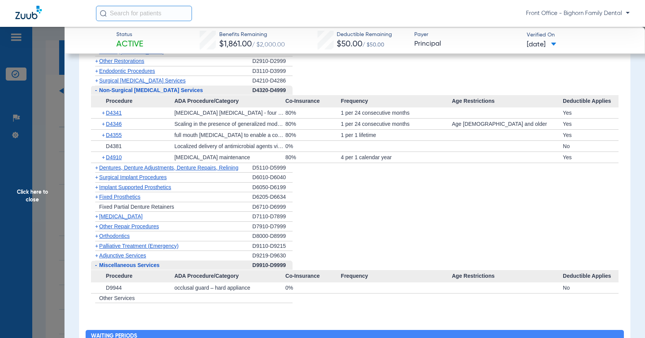  I want to click on span: Other Restorations, so click(122, 61).